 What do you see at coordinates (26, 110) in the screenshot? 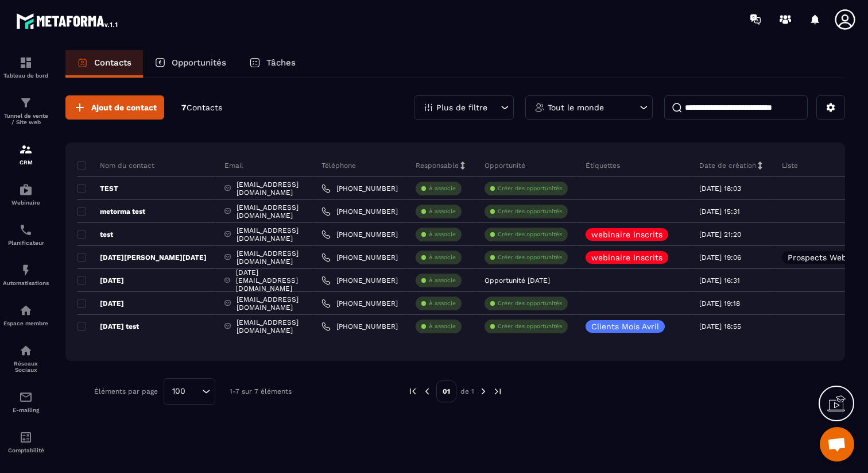
I see `a: formationformationTunnel de vente / Site web` at bounding box center [26, 110].